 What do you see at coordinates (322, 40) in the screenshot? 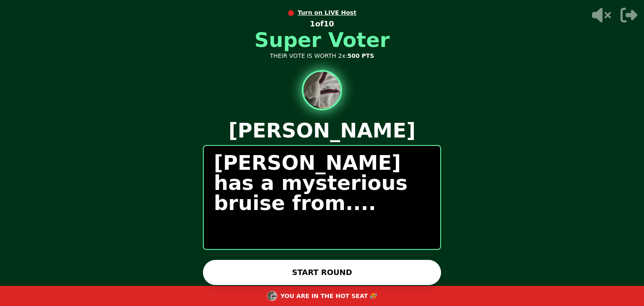
I see `h1: Super Voter` at bounding box center [322, 40].